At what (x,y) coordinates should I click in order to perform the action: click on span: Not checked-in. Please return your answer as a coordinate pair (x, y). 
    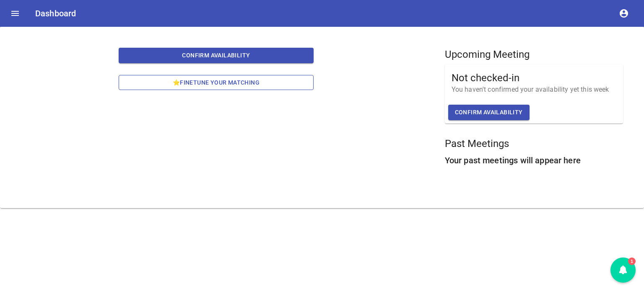
    Looking at the image, I should click on (534, 78).